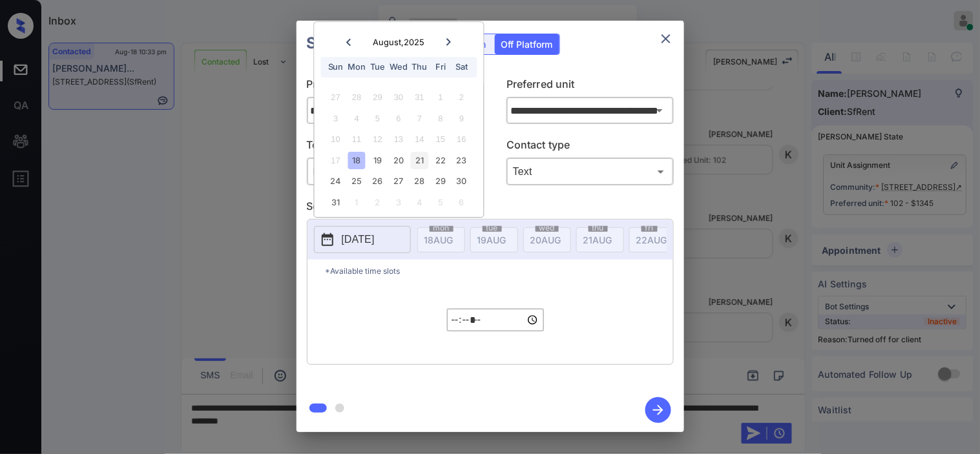  I want to click on div: Not available Sunday, August 17th, 2025, so click(335, 160).